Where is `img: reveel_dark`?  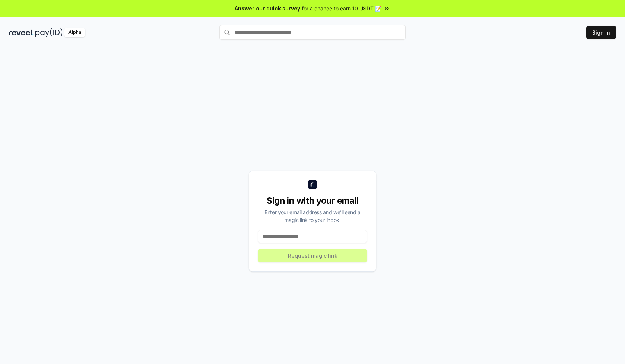 img: reveel_dark is located at coordinates (21, 32).